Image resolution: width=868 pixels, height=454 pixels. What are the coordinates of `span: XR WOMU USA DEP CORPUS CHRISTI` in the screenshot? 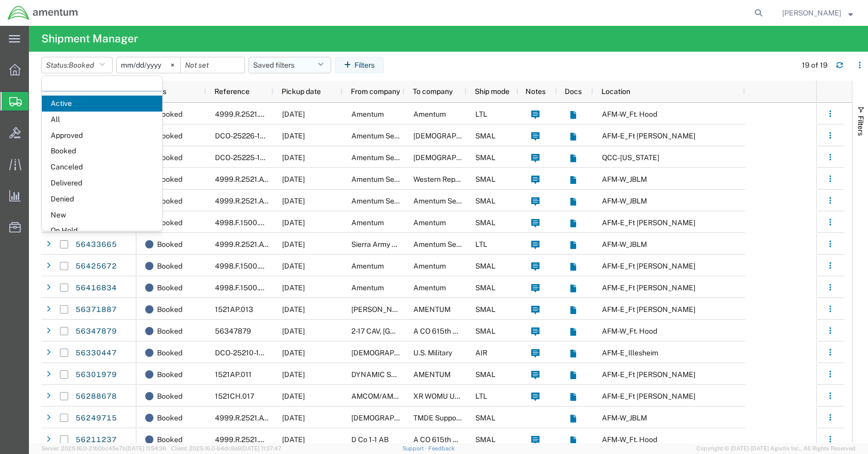 It's located at (459, 397).